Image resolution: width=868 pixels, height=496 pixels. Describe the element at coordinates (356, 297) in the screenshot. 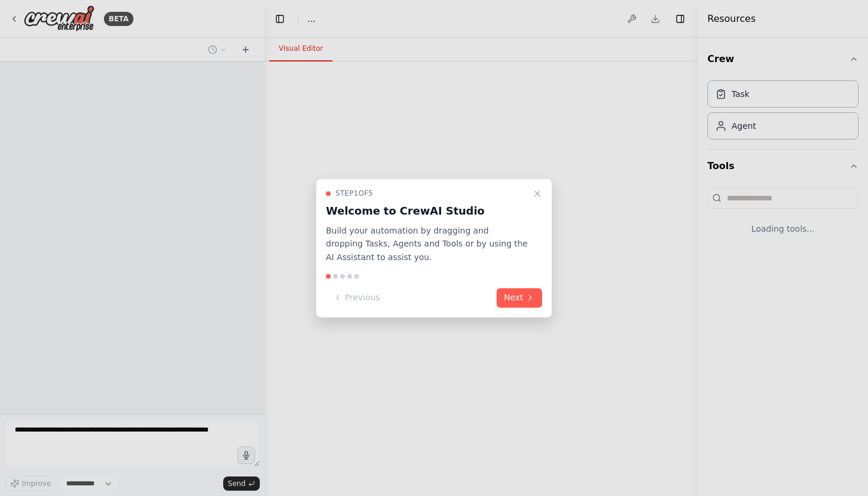

I see `button: Previous` at that location.